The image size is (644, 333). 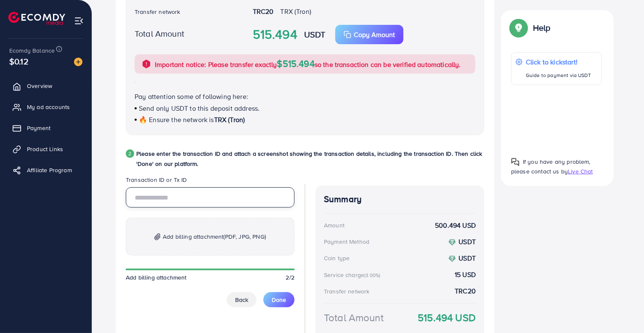 I want to click on p: Send only USDT to this deposit address., so click(x=305, y=108).